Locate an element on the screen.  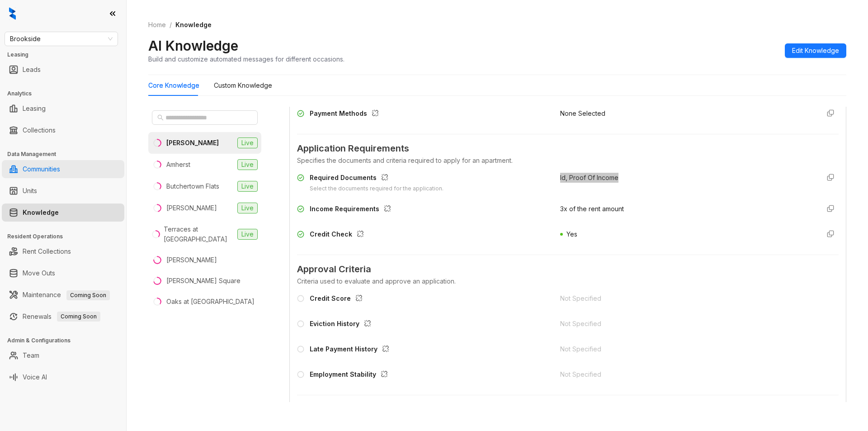
div: Criteria used to evaluate and approve an application. is located at coordinates (568, 281).